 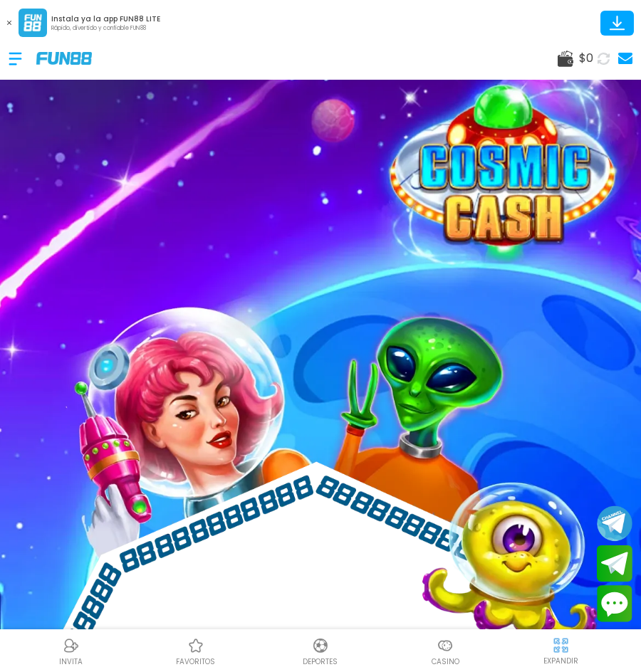 What do you see at coordinates (71, 646) in the screenshot?
I see `img: Referral` at bounding box center [71, 646].